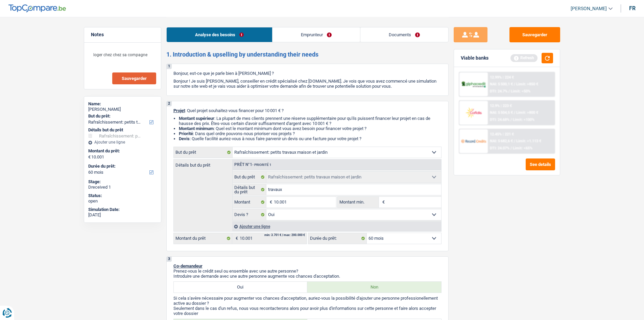 The width and height of the screenshot is (644, 320). Describe the element at coordinates (307, 311) in the screenshot. I see `p: Seulement dans le cas d'un refus, nous vous recontacterons alors pour avoir plus d'informations s...` at that location.